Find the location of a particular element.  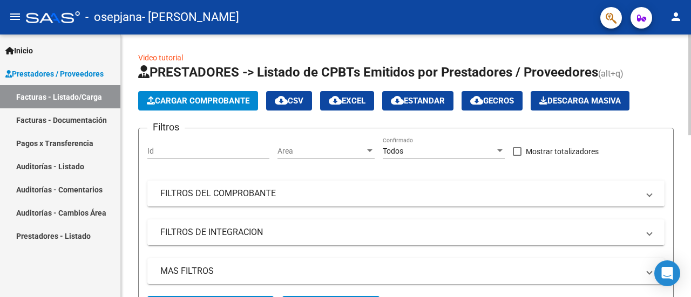

a: Video tutorial is located at coordinates (160, 58).